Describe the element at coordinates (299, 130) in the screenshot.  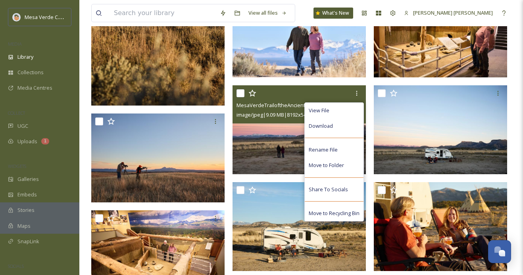
I see `img: MesaVerdeTrailoftheAncients_BrightStarCampground_Lumenati_Fall2024_6.jpg` at that location.